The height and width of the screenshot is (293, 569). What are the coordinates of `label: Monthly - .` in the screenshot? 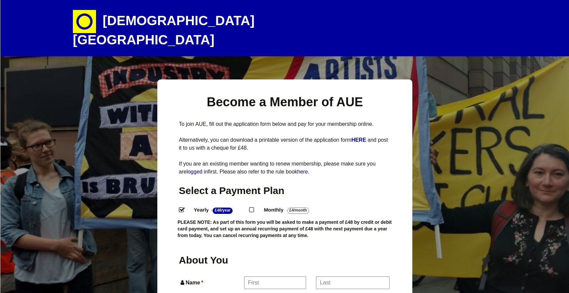 It's located at (292, 210).